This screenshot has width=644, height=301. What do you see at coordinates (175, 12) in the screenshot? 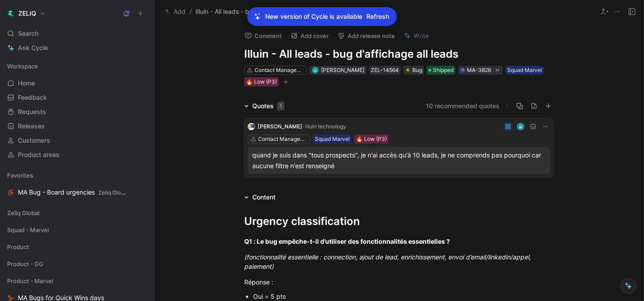
I see `button: Add` at bounding box center [175, 12].